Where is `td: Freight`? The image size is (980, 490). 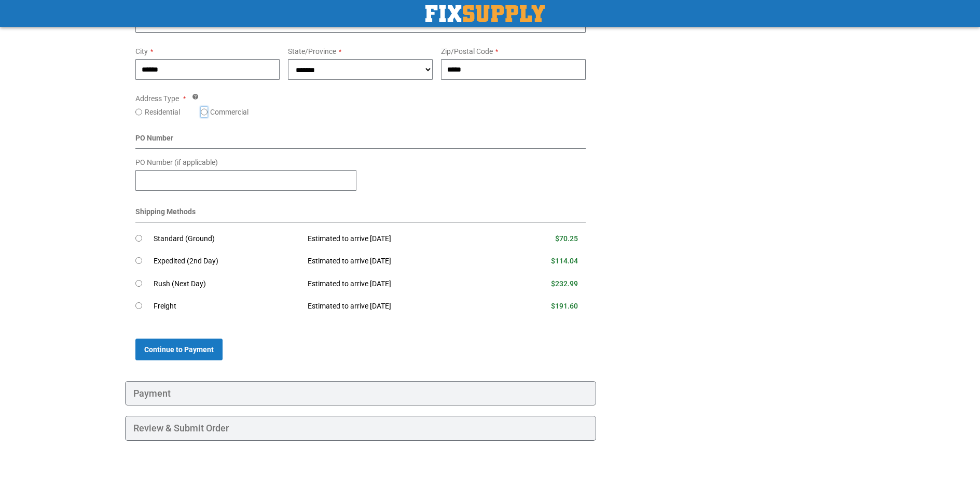
td: Freight is located at coordinates (227, 306).